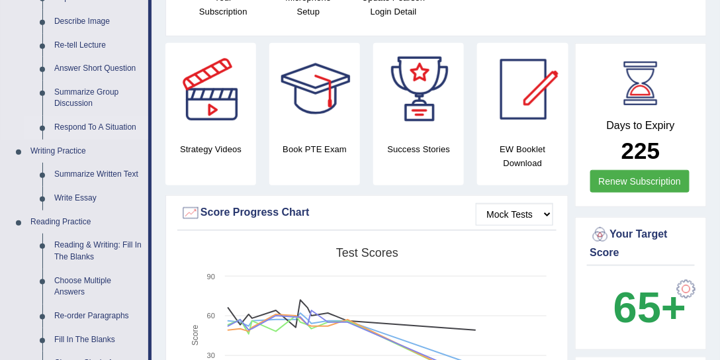  I want to click on a: Write Essay, so click(98, 198).